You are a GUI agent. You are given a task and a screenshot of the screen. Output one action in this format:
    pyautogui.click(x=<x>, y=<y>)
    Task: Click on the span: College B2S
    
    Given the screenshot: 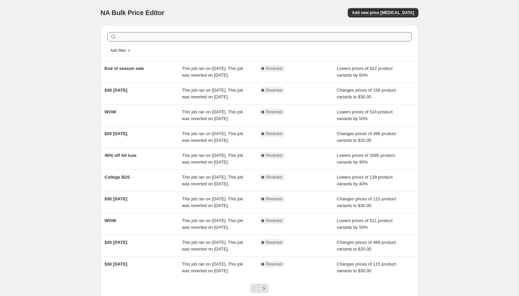 What is the action you would take?
    pyautogui.click(x=117, y=177)
    